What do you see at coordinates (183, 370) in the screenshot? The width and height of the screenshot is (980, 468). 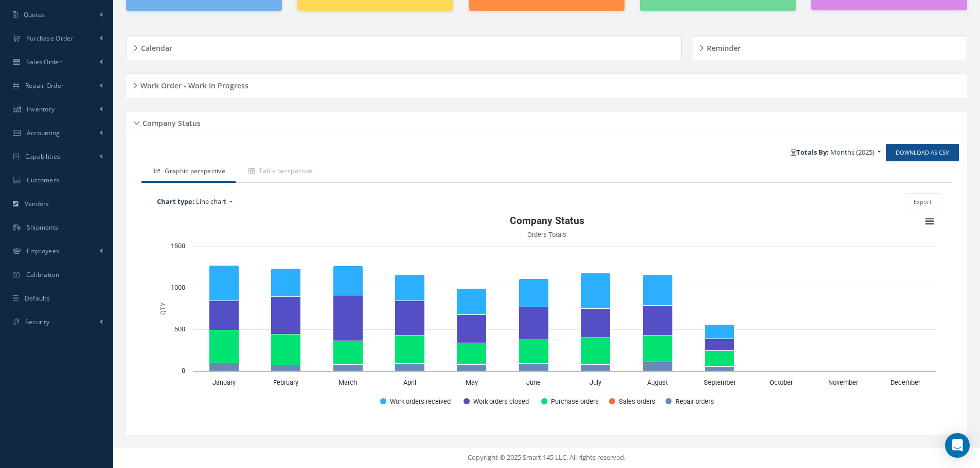 I see `text: 0` at bounding box center [183, 370].